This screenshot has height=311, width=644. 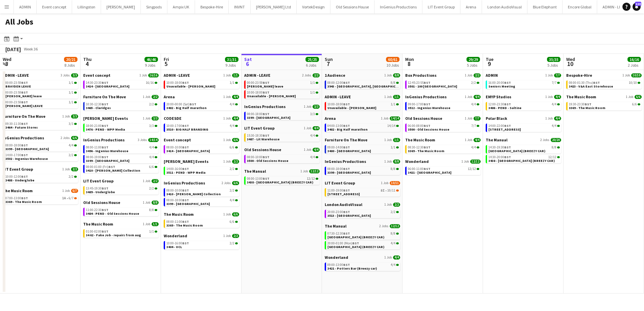 What do you see at coordinates (105, 129) in the screenshot?
I see `span: 3476 - PEND - WPP Media` at bounding box center [105, 129].